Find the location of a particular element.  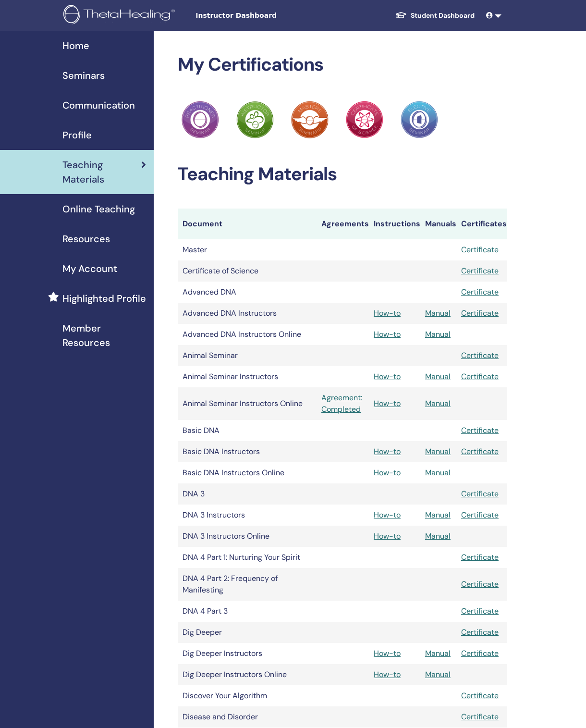

th: Instructions is located at coordinates (394, 224).